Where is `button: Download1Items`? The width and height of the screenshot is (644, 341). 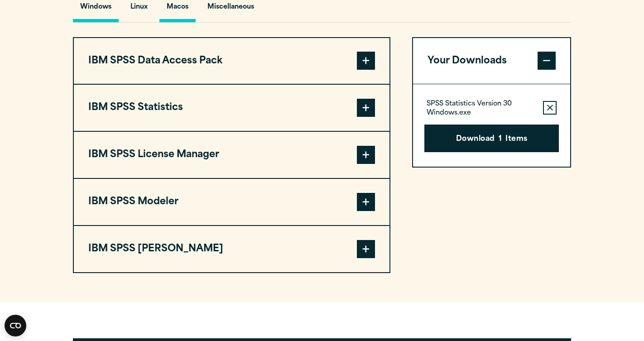 button: Download1Items is located at coordinates (491, 139).